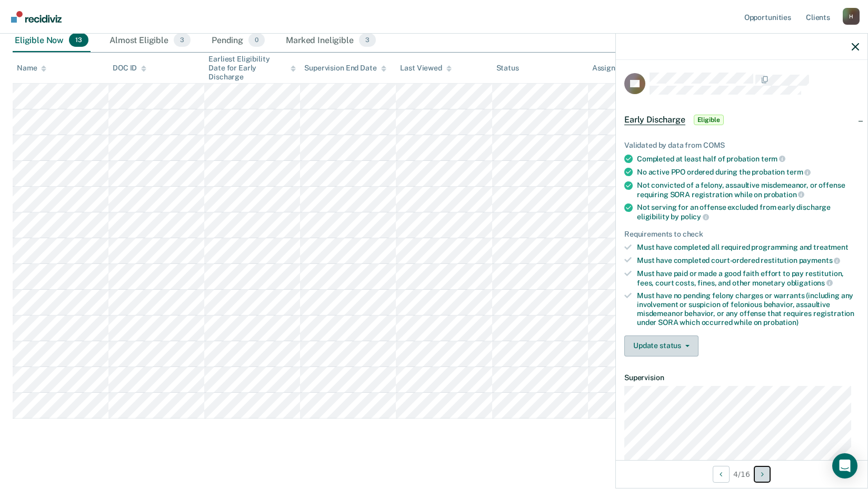  I want to click on div: Eligible Now, so click(52, 40).